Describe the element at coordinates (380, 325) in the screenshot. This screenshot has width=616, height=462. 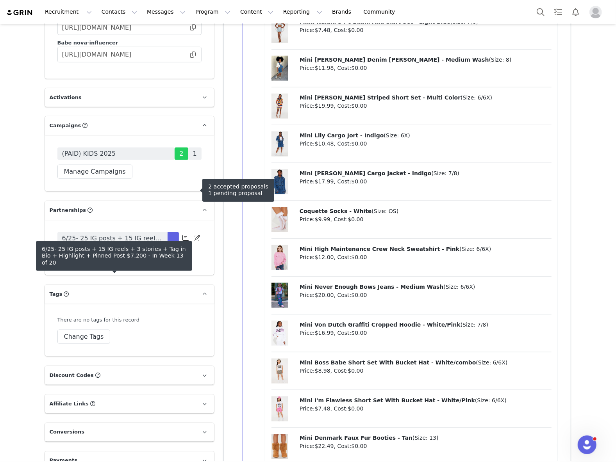
I see `span: Mini Von Dutch Graffiti Cropped Hoodie - White/Pink` at that location.